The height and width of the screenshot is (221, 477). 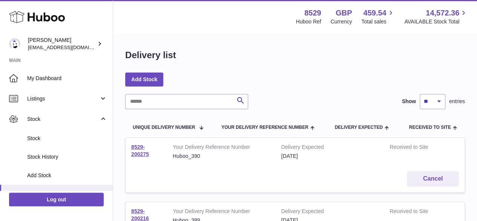 What do you see at coordinates (140, 150) in the screenshot?
I see `a: 8529-200275` at bounding box center [140, 150].